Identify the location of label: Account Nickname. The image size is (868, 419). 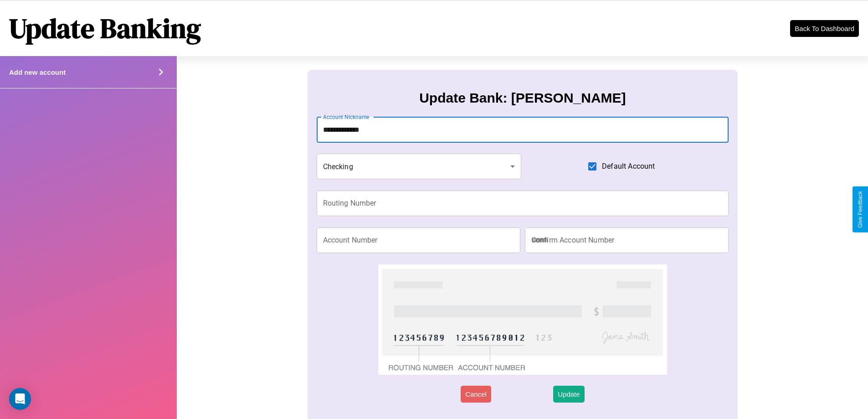
(346, 116).